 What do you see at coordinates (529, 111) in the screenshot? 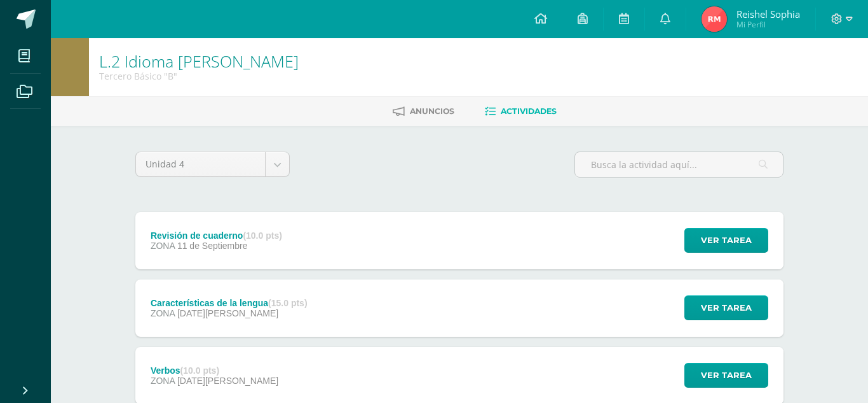
I see `span: Actividades` at bounding box center [529, 111].